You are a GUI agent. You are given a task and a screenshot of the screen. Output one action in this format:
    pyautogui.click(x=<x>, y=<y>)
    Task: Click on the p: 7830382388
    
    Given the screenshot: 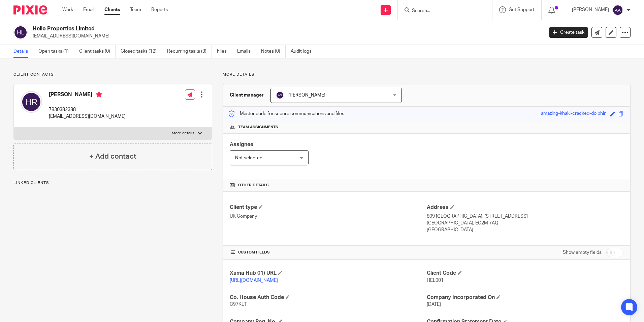 What is the action you would take?
    pyautogui.click(x=87, y=110)
    